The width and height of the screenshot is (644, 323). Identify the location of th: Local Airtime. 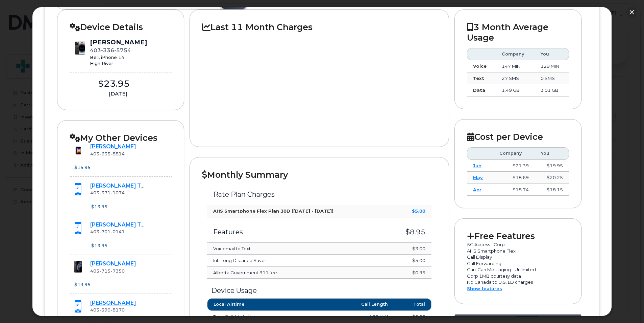
(254, 304).